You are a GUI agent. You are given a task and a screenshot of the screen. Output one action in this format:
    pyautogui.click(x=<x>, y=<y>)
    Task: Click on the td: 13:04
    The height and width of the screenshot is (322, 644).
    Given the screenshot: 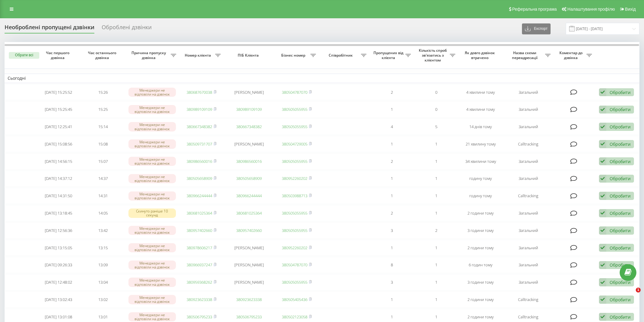 What is the action you would take?
    pyautogui.click(x=103, y=282)
    